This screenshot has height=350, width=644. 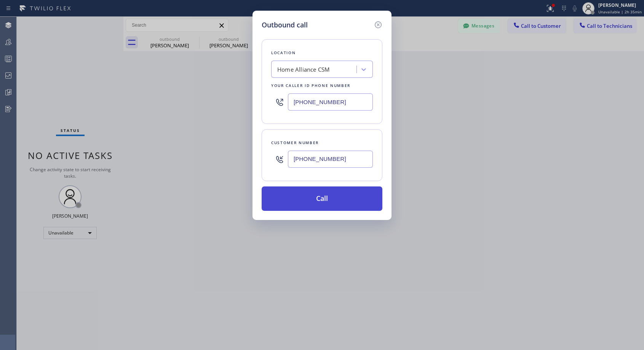 What do you see at coordinates (322, 198) in the screenshot?
I see `button: Call` at bounding box center [322, 198].